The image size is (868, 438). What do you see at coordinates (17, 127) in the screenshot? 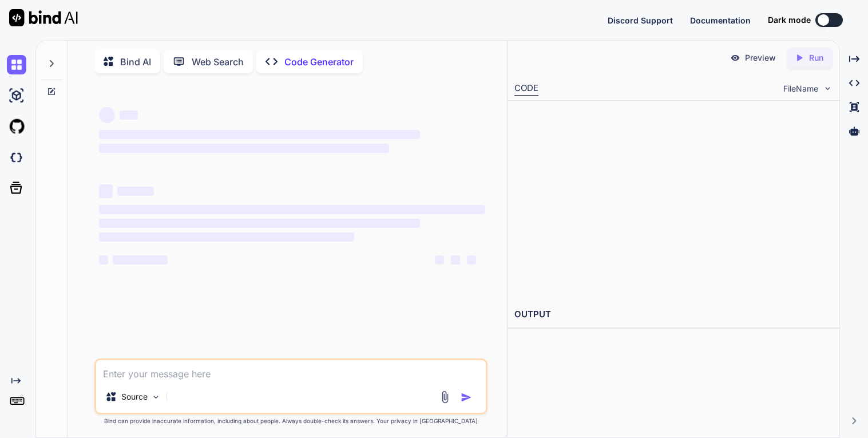
I see `img: githubLight` at bounding box center [17, 127].